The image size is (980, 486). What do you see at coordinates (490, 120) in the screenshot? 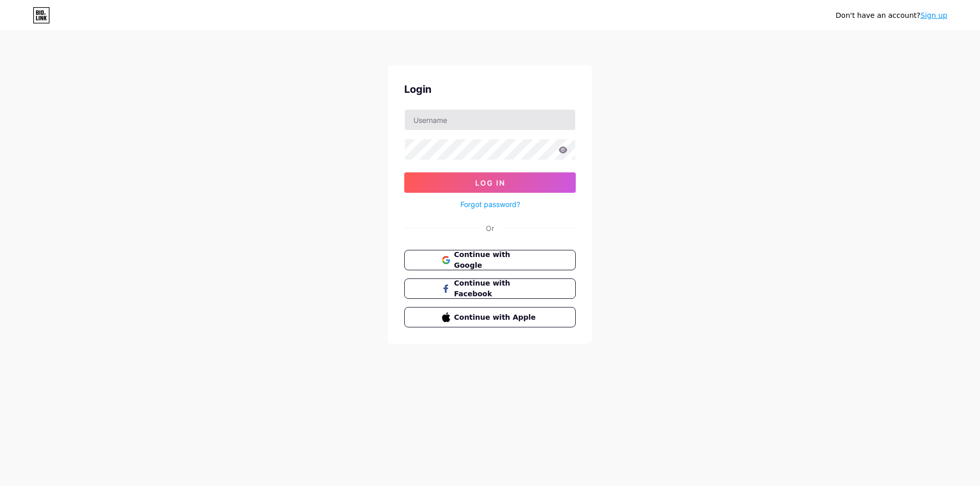
I see `input: Username` at bounding box center [490, 120].